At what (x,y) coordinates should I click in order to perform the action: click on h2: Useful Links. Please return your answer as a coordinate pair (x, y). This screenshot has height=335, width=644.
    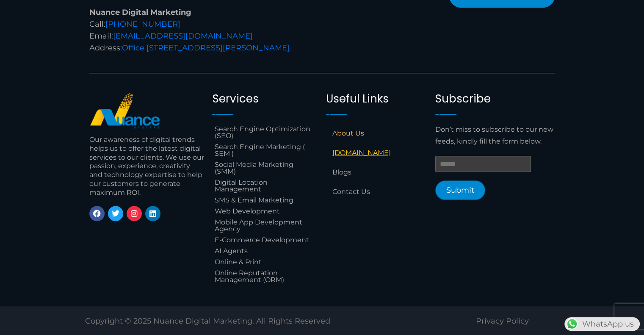
    Looking at the image, I should click on (377, 99).